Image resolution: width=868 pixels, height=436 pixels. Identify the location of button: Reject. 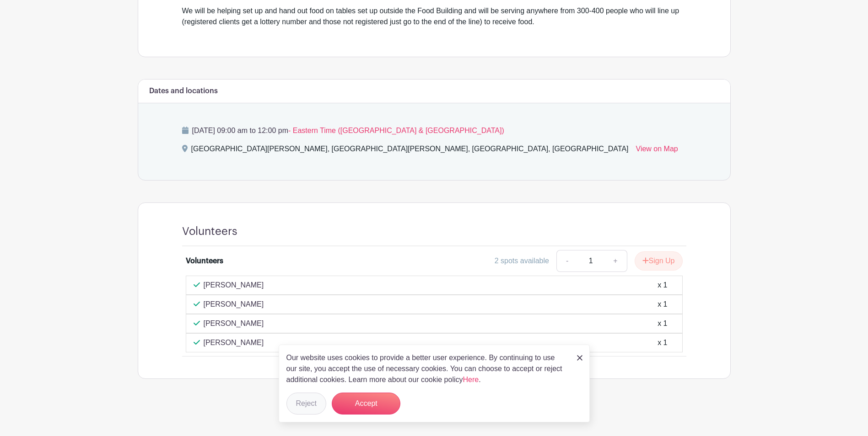
(306, 404).